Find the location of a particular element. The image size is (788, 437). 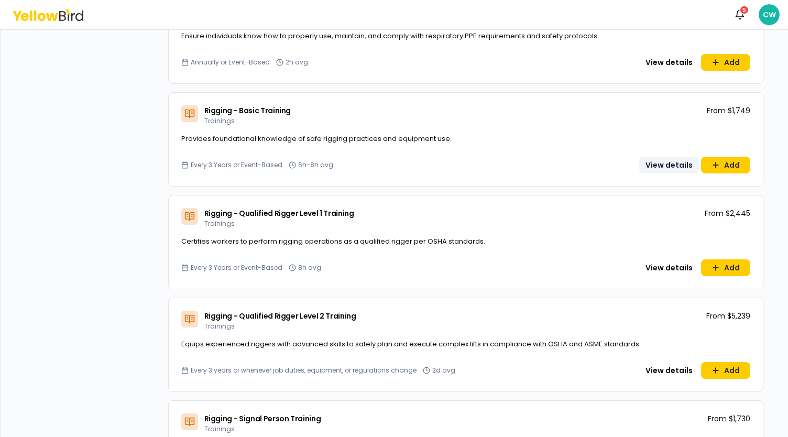

p: From $5,239 is located at coordinates (728, 316).